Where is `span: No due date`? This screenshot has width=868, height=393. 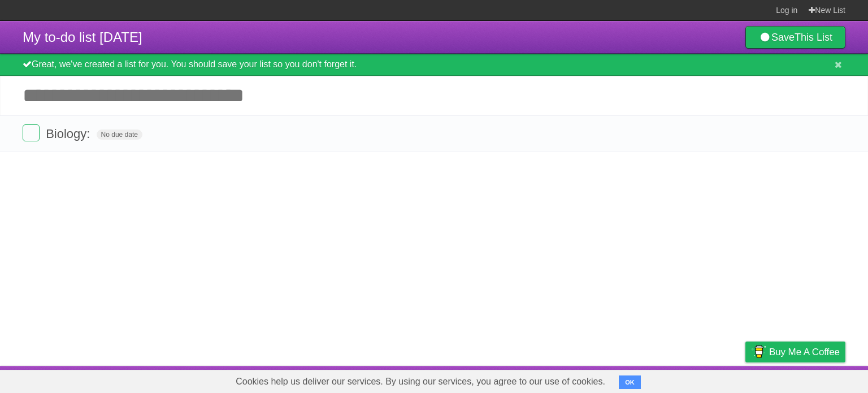
span: No due date is located at coordinates (119, 135).